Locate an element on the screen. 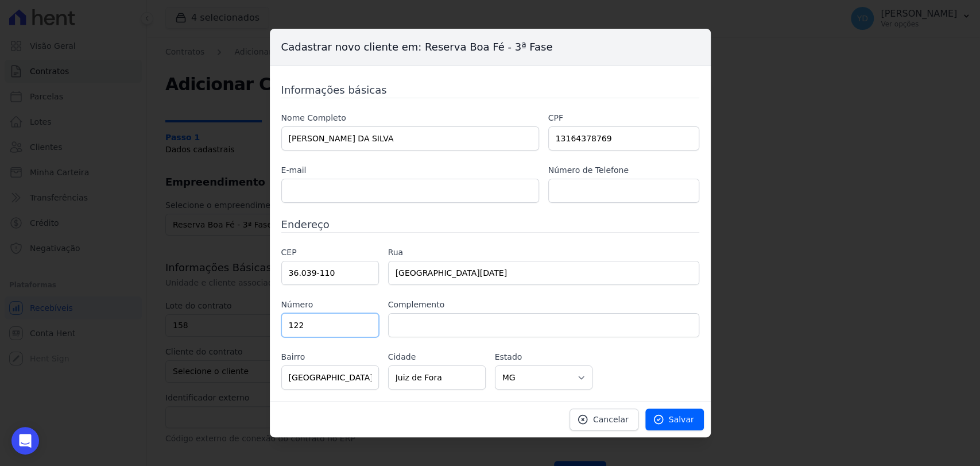  label: Complemento is located at coordinates (544, 305).